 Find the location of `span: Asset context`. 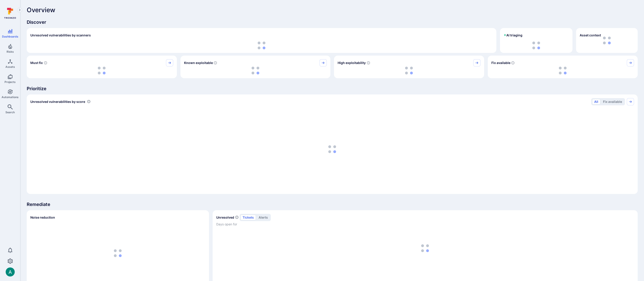

span: Asset context is located at coordinates (590, 35).